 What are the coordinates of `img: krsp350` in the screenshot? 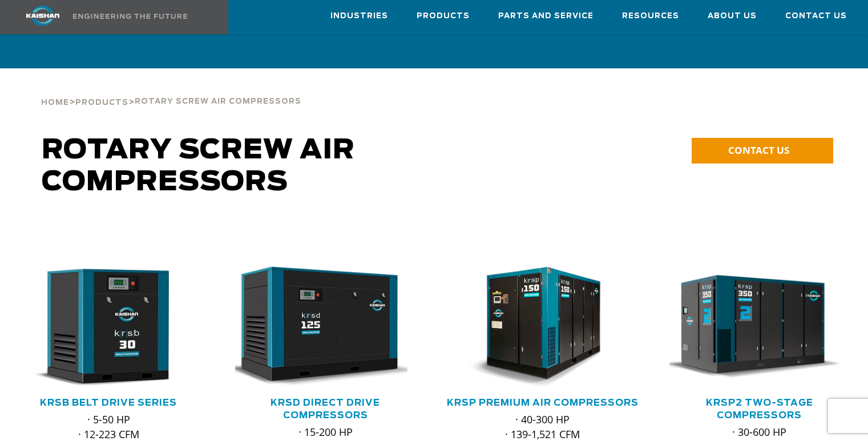 It's located at (751, 327).